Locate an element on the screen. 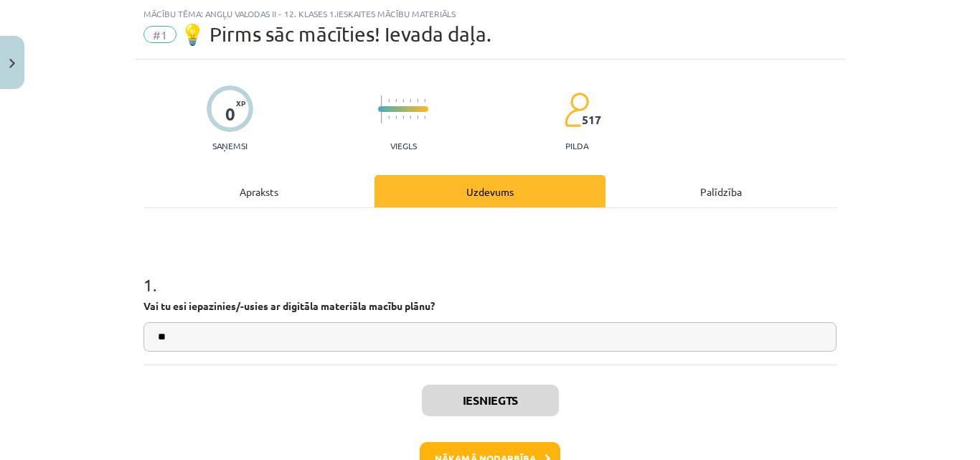 The width and height of the screenshot is (980, 460). img: icon-long-line-d9ea69661e0d244f92f715978eff75569469978d946b2353a9bb055b3ed8787d.svg is located at coordinates (382, 109).